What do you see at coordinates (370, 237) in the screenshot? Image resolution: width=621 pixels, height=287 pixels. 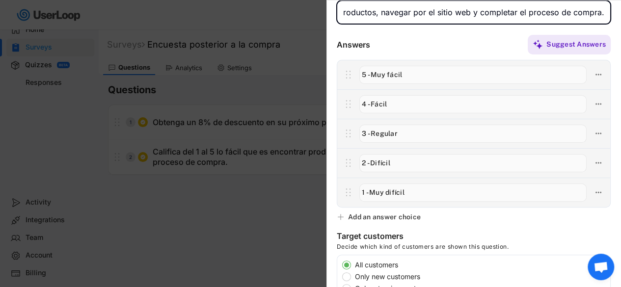 I see `div: Target customers` at bounding box center [370, 237].